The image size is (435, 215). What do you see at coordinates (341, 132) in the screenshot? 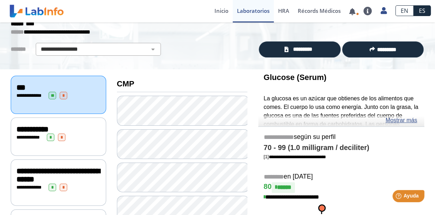
I see `p: La glucosa es un azúcar que obtienes de los alimentos que comes. El cuerpo lo usa como energía. J...` at bounding box center [341, 132].